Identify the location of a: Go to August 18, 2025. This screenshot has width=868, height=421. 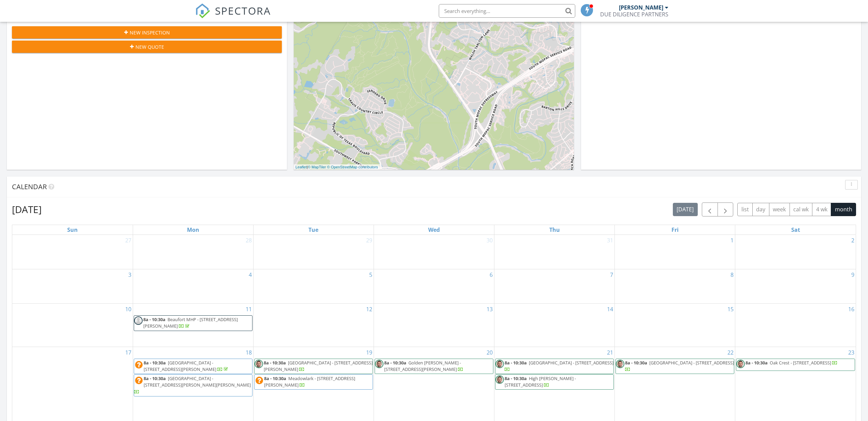
(249, 353).